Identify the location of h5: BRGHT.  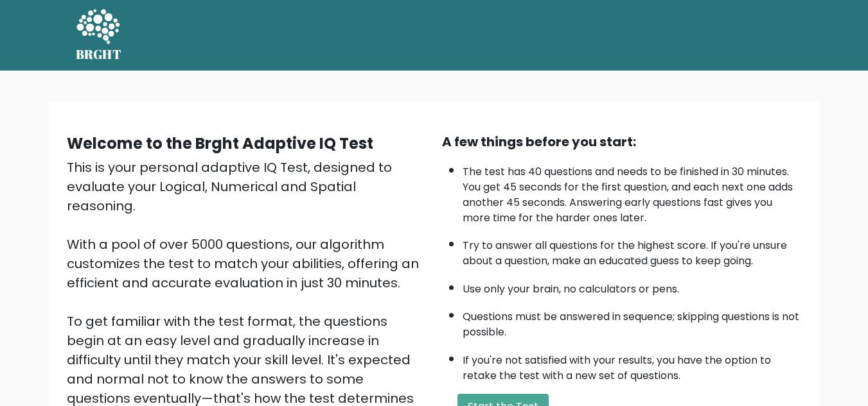
(99, 54).